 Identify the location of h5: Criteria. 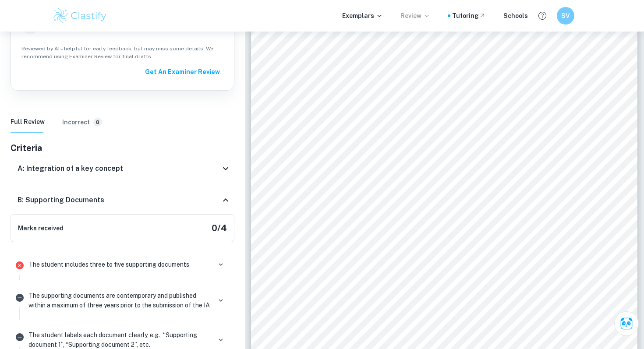
(122, 148).